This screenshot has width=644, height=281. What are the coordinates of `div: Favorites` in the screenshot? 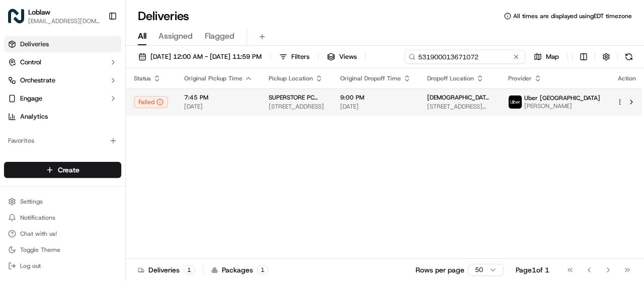 It's located at (63, 141).